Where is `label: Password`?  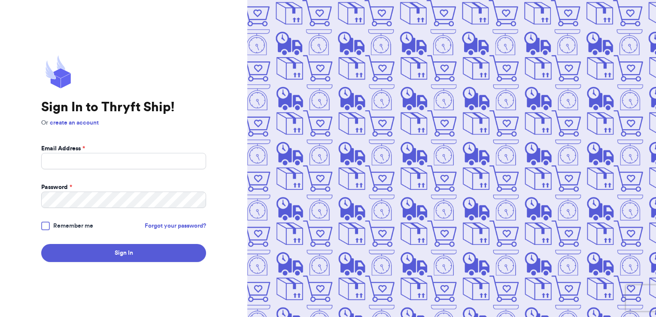
label: Password is located at coordinates (57, 187).